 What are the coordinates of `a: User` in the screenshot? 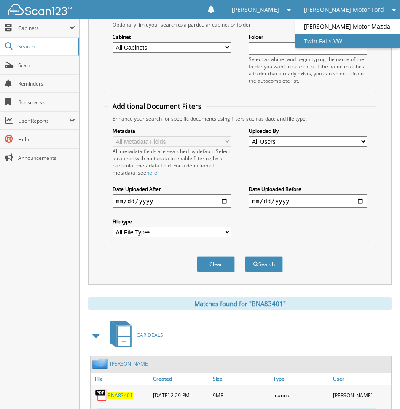 It's located at (361, 379).